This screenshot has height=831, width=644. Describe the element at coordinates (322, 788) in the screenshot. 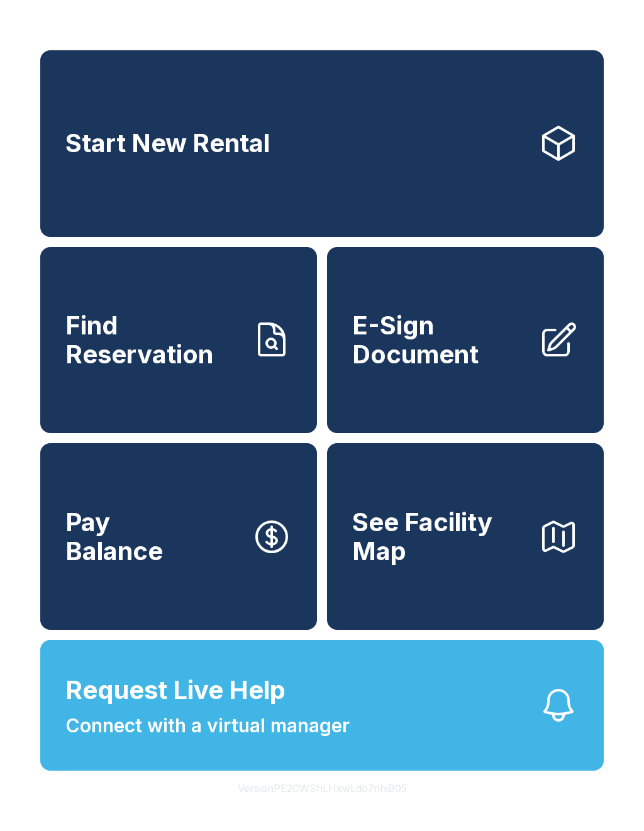

I see `button: VersionPE2CWShLHxwLdo7nhiB05` at that location.